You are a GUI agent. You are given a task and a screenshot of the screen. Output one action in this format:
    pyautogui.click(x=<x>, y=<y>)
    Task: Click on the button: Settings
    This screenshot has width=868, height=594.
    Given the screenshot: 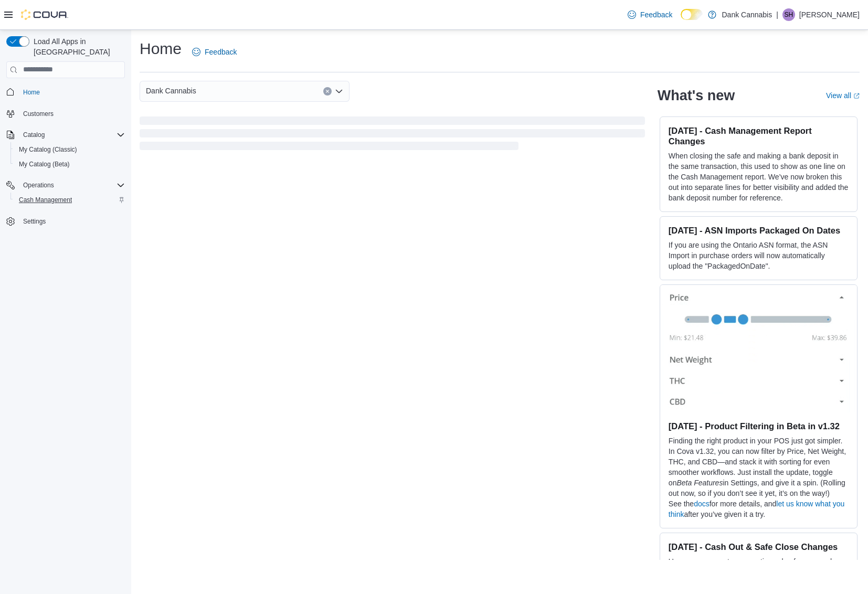 What is the action you would take?
    pyautogui.click(x=65, y=221)
    